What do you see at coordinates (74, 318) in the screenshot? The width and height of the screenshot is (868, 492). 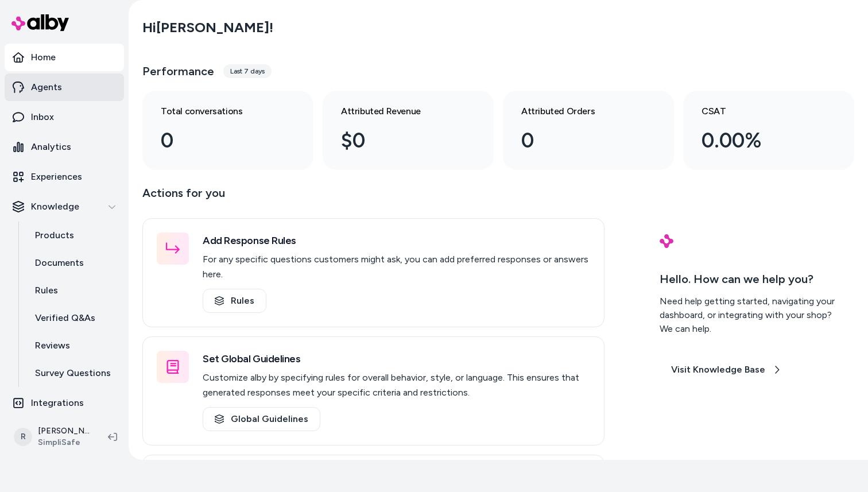 I see `a: Verified Q&As` at bounding box center [74, 318].